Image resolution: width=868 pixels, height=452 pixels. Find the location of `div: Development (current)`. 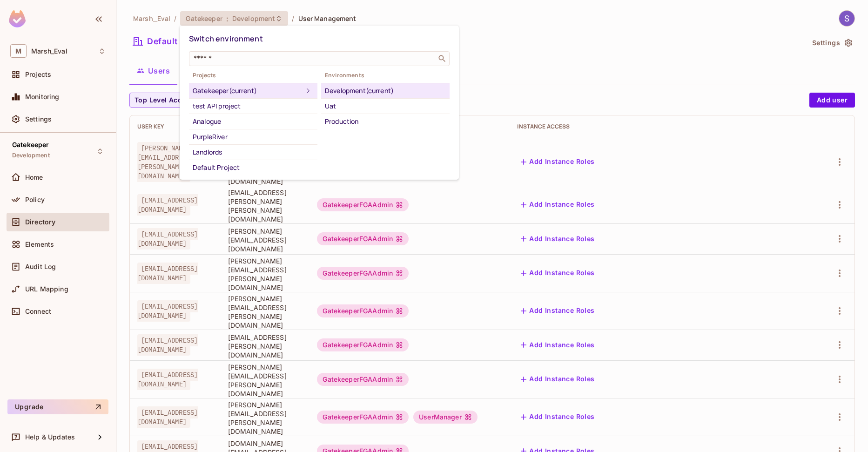

div: Development (current) is located at coordinates (385, 91).